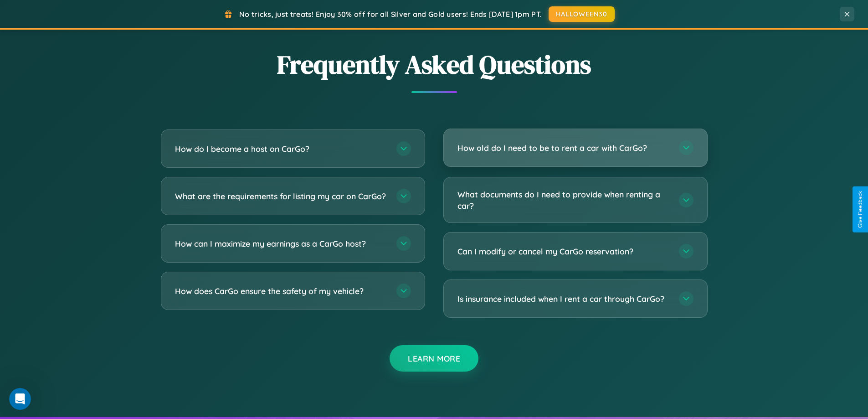  What do you see at coordinates (281, 290) in the screenshot?
I see `h3: How does CarGo ensure the safety of my vehicle?` at bounding box center [281, 290].